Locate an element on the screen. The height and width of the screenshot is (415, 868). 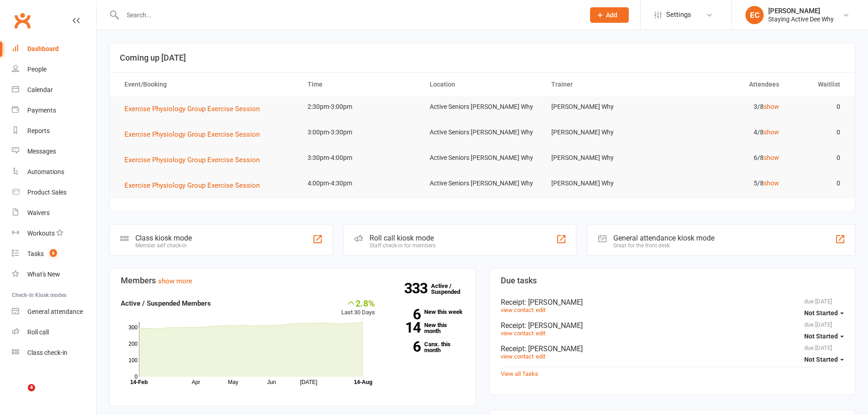
div: People is located at coordinates (37, 69).